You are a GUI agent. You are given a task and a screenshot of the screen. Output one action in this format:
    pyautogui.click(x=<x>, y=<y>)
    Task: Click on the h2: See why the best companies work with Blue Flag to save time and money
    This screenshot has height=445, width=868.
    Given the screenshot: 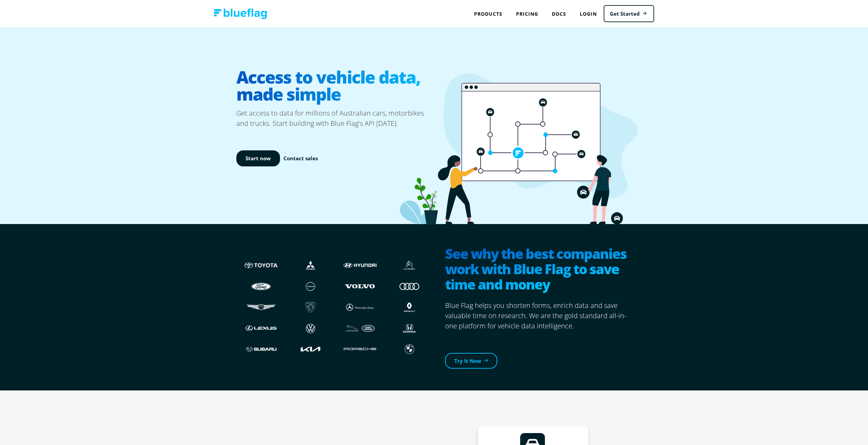 What is the action you would take?
    pyautogui.click(x=538, y=270)
    